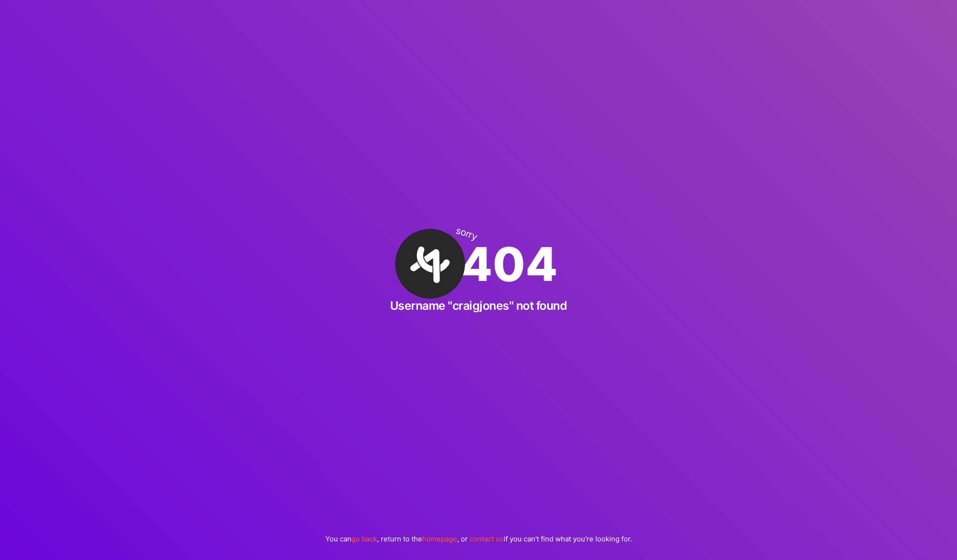 The height and width of the screenshot is (560, 957). I want to click on a: go back, so click(364, 539).